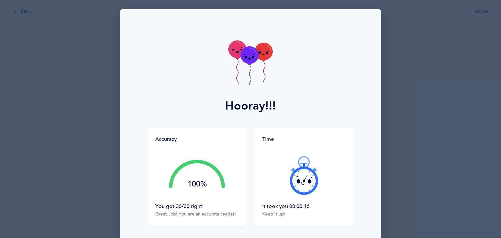 The width and height of the screenshot is (501, 238). What do you see at coordinates (197, 207) in the screenshot?
I see `div: You got 30/30 right!` at bounding box center [197, 207].